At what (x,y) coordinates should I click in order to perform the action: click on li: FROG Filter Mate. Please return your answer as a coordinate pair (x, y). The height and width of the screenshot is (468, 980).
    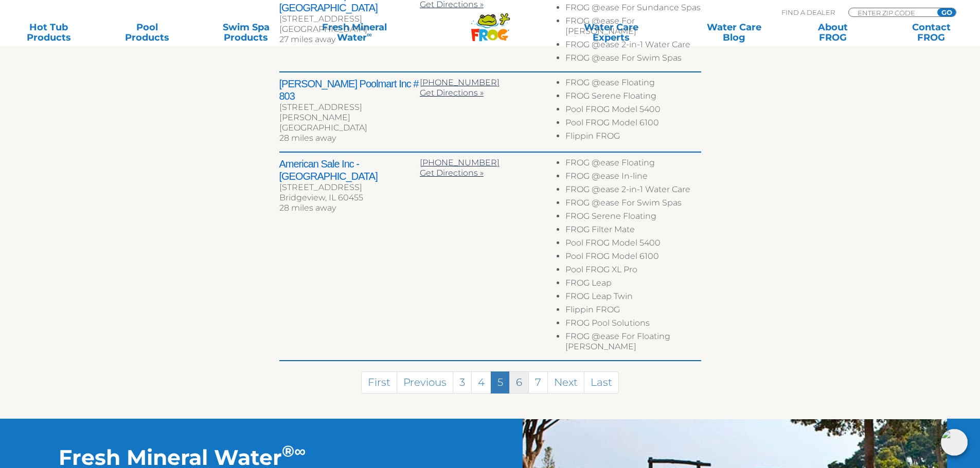
    Looking at the image, I should click on (633, 231).